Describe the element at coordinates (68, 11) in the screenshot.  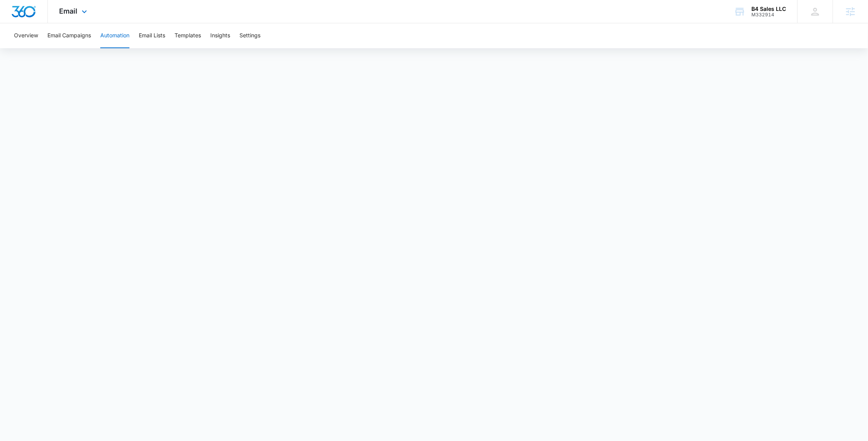
I see `span: Email` at that location.